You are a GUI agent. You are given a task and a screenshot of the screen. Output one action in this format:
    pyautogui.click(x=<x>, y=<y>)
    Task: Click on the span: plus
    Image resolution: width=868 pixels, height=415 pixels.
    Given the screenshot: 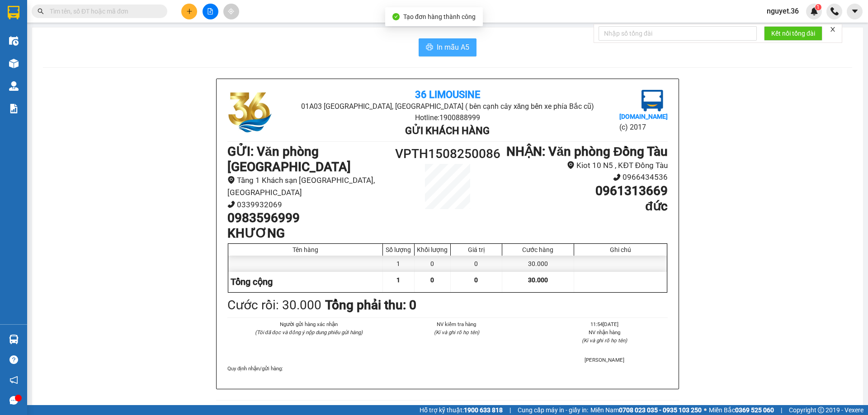 What is the action you would take?
    pyautogui.click(x=189, y=11)
    